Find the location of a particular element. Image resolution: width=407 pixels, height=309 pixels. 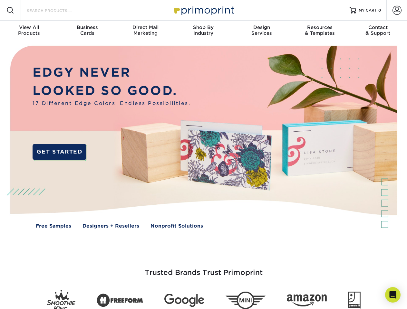

p: LOOKED SO GOOD. is located at coordinates (111, 91).